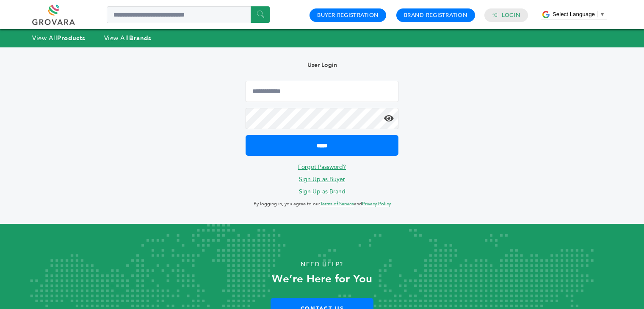 The height and width of the screenshot is (309, 644). I want to click on span: Select Language, so click(574, 14).